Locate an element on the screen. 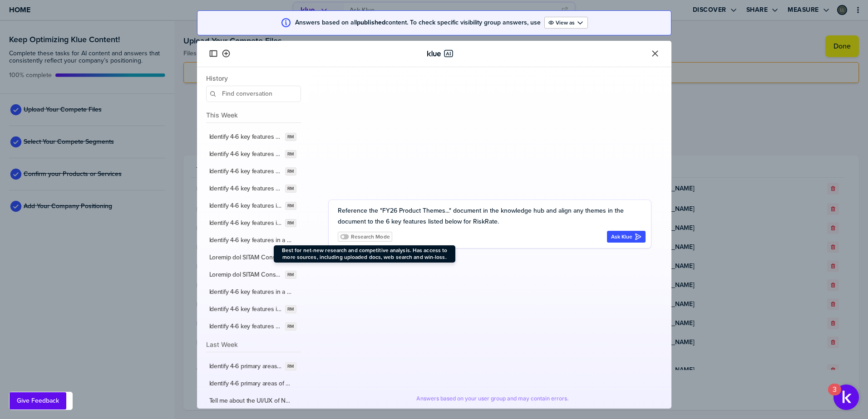 The image size is (868, 419). button: Identify 4-6 key features for a SMB whistleblowing solution like NAVEX's WhistleB. In 1-2 sentenc... is located at coordinates (253, 172).